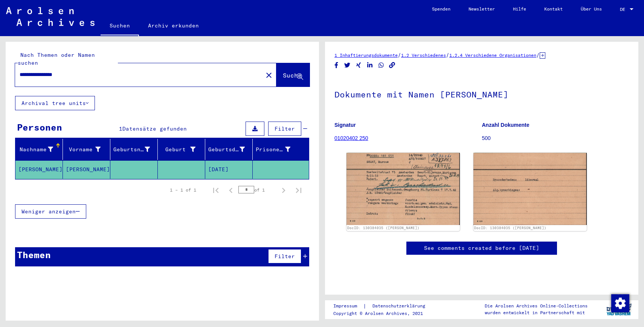  What do you see at coordinates (269, 74) in the screenshot?
I see `button: Clear` at bounding box center [269, 74].